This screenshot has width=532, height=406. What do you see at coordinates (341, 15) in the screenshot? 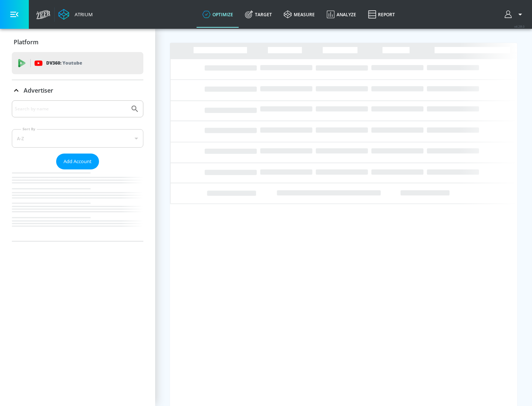
I see `a: Analyze` at bounding box center [341, 15].